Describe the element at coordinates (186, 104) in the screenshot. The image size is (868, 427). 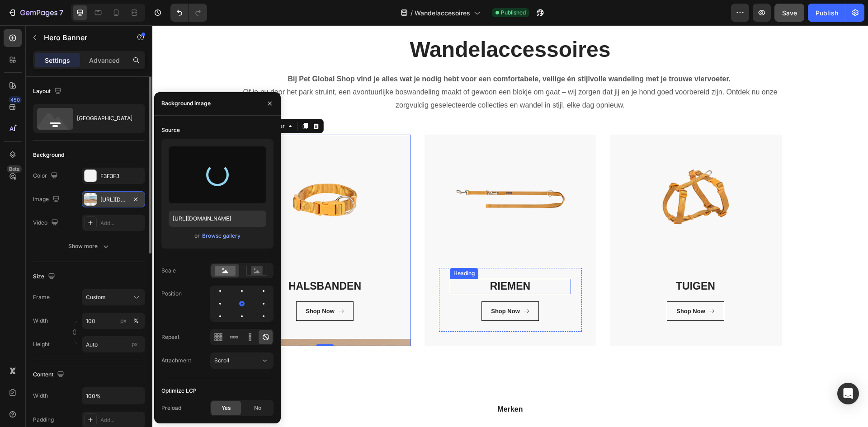
I see `div: Background image` at that location.